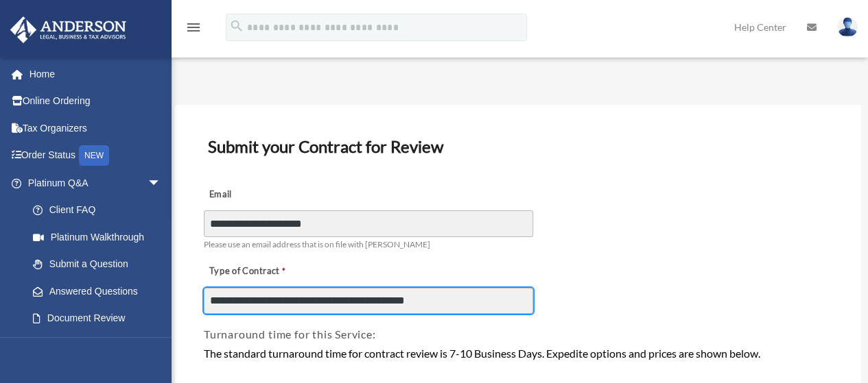 The width and height of the screenshot is (868, 383). I want to click on a: Submit a Question, so click(101, 264).